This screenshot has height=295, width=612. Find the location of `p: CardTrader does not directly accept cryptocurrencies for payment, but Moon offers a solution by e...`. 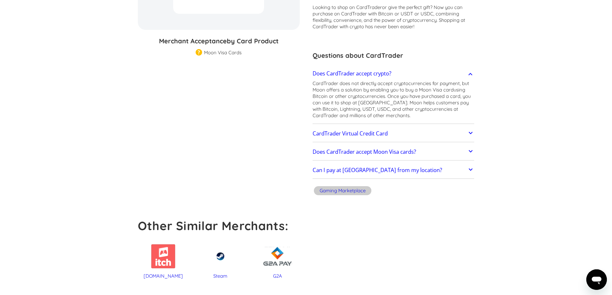

p: CardTrader does not directly accept cryptocurrencies for payment, but Moon offers a solution by e... is located at coordinates (394, 100).